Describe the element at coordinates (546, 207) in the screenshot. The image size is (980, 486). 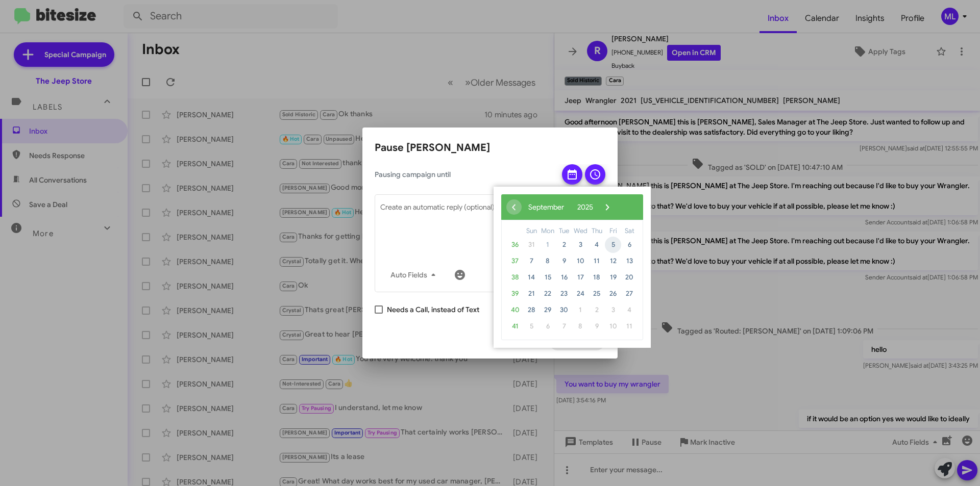
I see `button: September` at that location.